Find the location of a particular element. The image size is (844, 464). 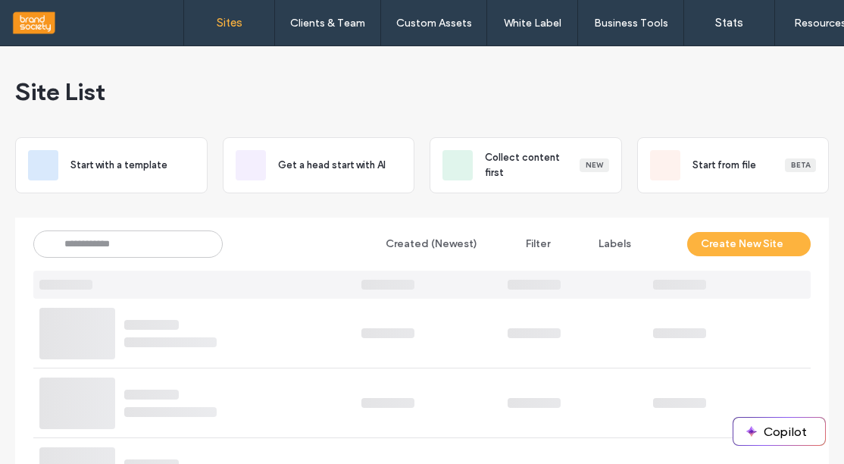

button: Created (Newest) is located at coordinates (424, 244).